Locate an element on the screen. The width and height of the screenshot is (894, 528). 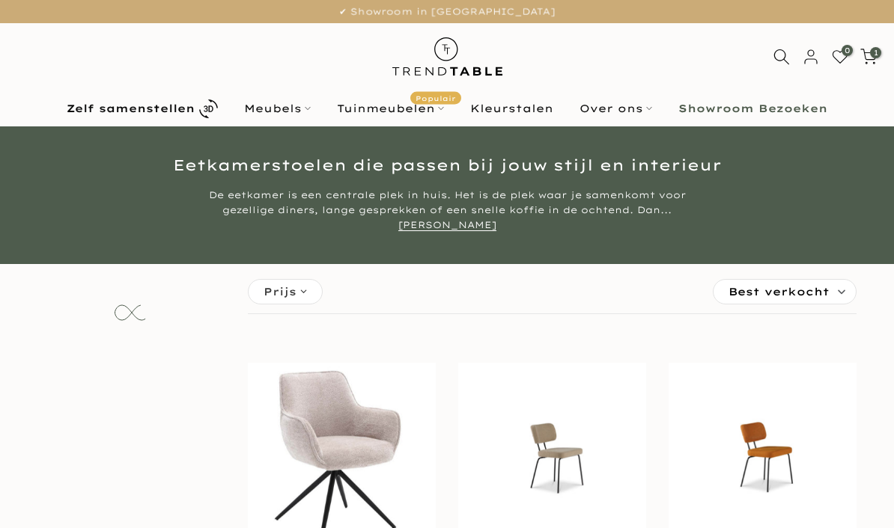
label: Sorteren:Best verkocht is located at coordinates (784, 292).